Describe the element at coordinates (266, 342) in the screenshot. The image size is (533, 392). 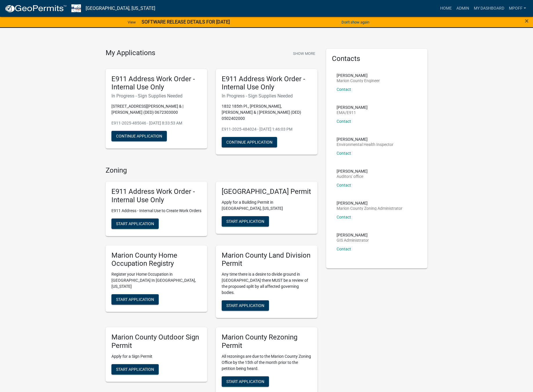
I see `h5: Marion County Rezoning Permit` at that location.